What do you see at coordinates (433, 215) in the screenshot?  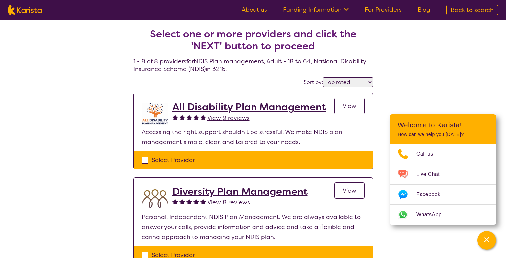 I see `span: WhatsApp` at bounding box center [433, 215].